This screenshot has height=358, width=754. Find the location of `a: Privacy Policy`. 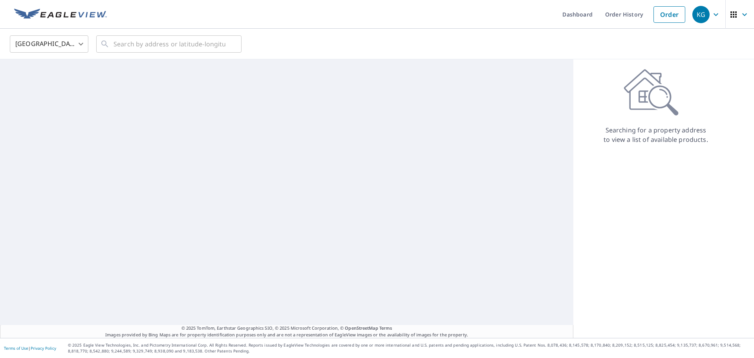

a: Privacy Policy is located at coordinates (43, 348).